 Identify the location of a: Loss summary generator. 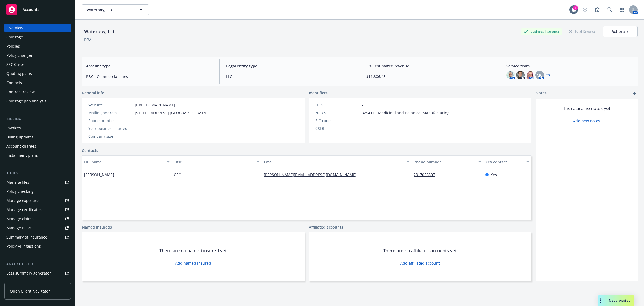
(38, 273).